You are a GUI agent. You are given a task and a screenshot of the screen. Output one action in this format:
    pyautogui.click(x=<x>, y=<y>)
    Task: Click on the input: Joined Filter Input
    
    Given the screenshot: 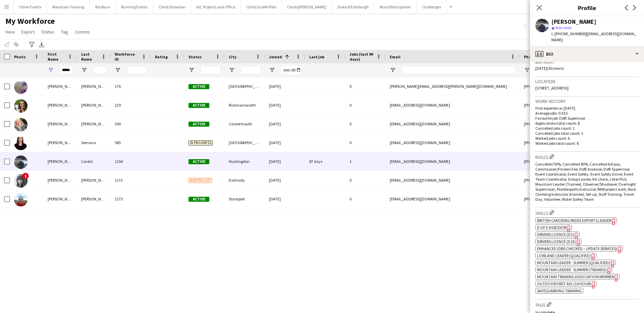 What is the action you would take?
    pyautogui.click(x=291, y=70)
    